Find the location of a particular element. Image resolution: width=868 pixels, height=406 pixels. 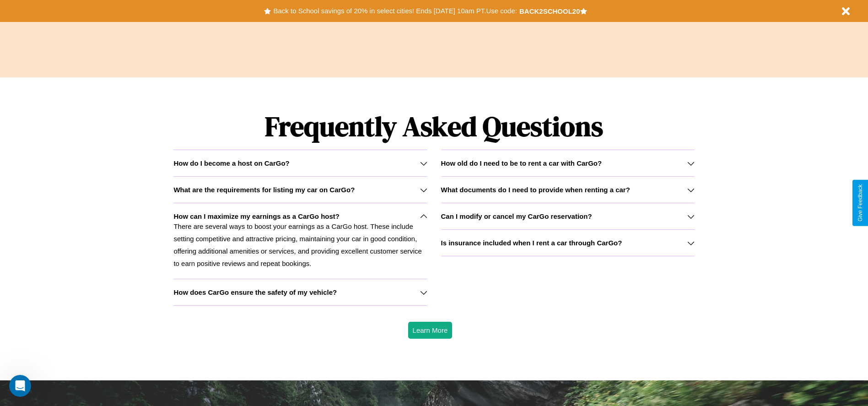

b: BACK2SCHOOL20 is located at coordinates (550, 11).